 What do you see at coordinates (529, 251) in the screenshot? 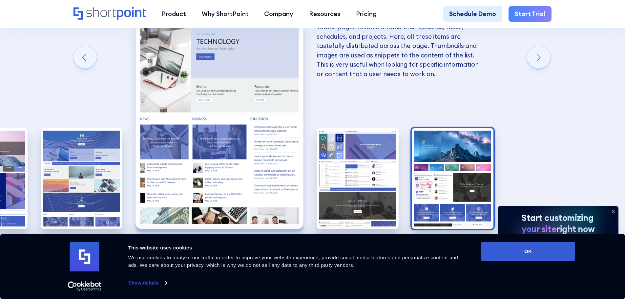
I see `button: OK` at bounding box center [529, 251].